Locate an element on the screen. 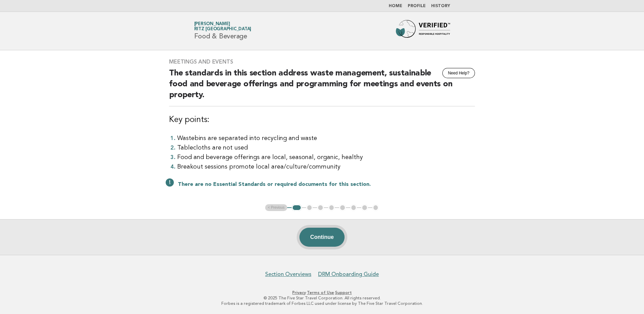 The image size is (644, 314). h2: The standards in this section address waste management, sustainable food and beverage offerings a... is located at coordinates (322, 87).